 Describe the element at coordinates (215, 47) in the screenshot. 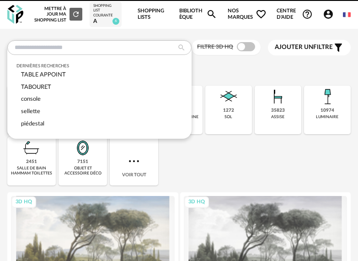

I see `span: Filtre 3D HQ` at that location.